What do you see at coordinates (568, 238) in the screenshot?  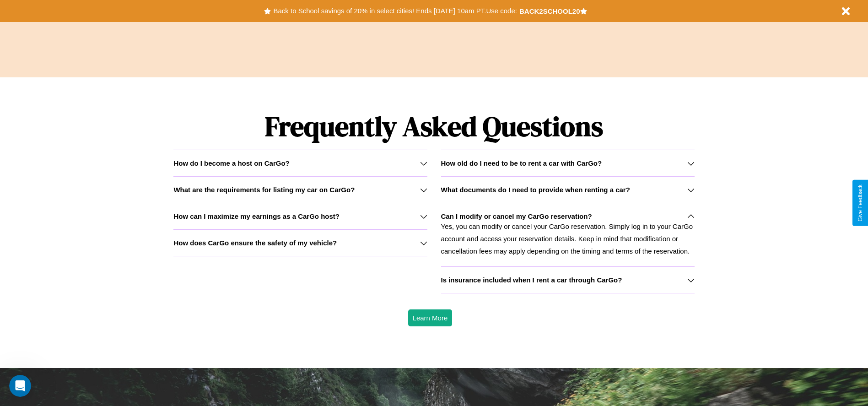 I see `p: Yes, you can modify or cancel your CarGo reservation. Simply log in to your CarGo account and acc...` at bounding box center [568, 238].